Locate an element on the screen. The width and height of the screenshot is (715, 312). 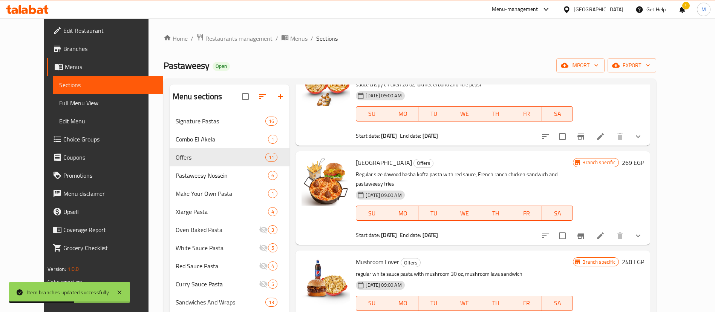
div: Combo El Akela1 is located at coordinates (230, 139).